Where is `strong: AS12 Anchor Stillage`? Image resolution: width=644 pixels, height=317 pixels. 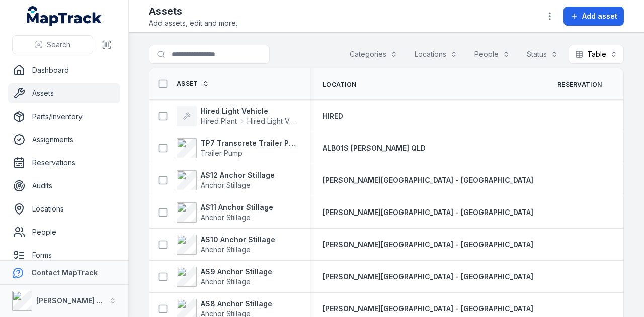
strong: AS12 Anchor Stillage is located at coordinates (238, 175).